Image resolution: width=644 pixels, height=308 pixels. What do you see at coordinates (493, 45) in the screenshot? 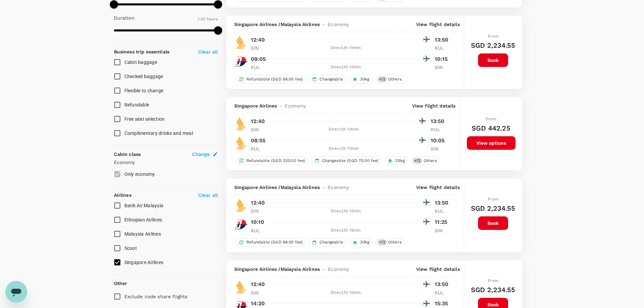
I see `h6: SGD 2,234.55` at bounding box center [493, 45].